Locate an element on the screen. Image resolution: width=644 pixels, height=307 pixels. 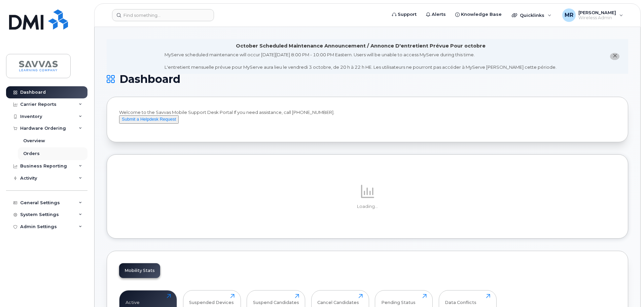
button: Submit a Helpdesk Request is located at coordinates (149, 120).